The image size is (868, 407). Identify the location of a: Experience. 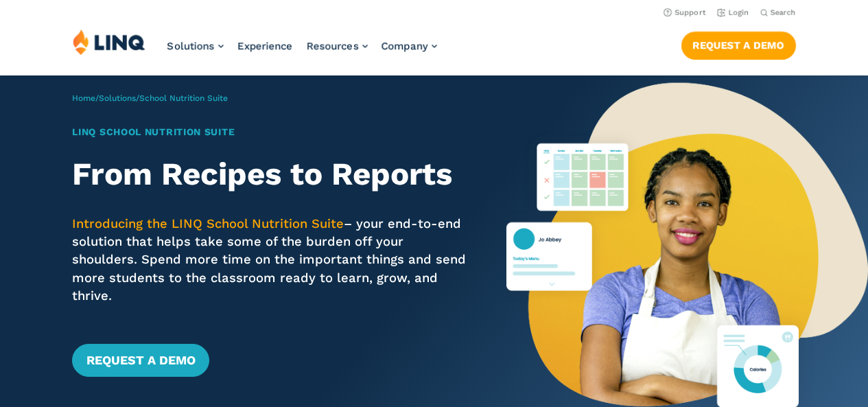
(265, 46).